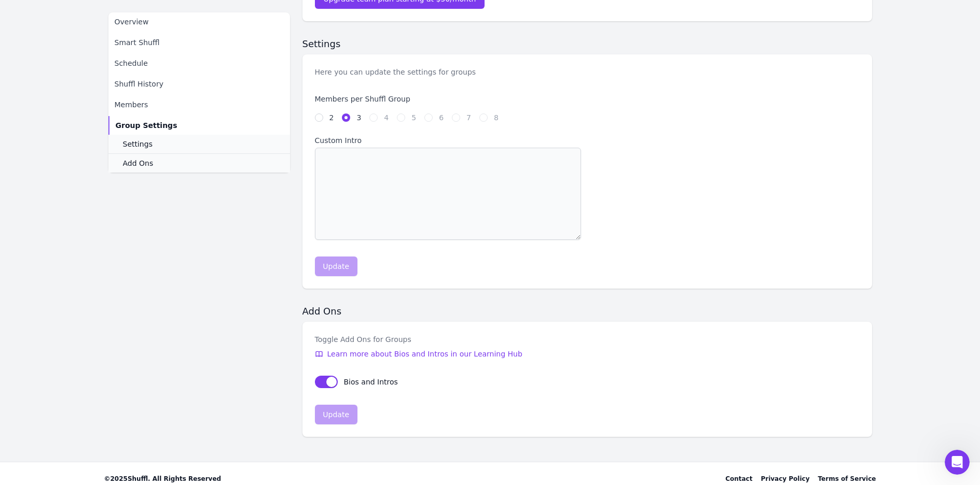 The image size is (980, 485). Describe the element at coordinates (447, 99) in the screenshot. I see `legend: Members per Shuffl Group` at that location.